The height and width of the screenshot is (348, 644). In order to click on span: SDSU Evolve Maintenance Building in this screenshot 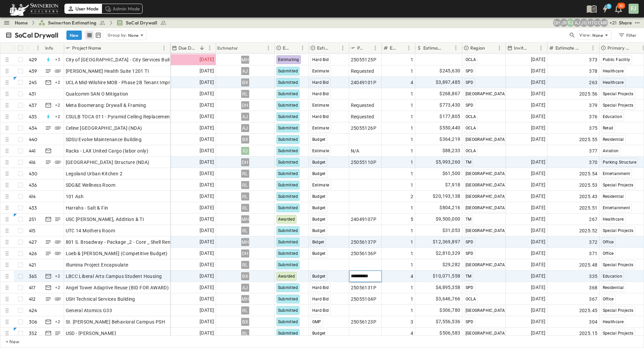, I will do `click(103, 140)`.